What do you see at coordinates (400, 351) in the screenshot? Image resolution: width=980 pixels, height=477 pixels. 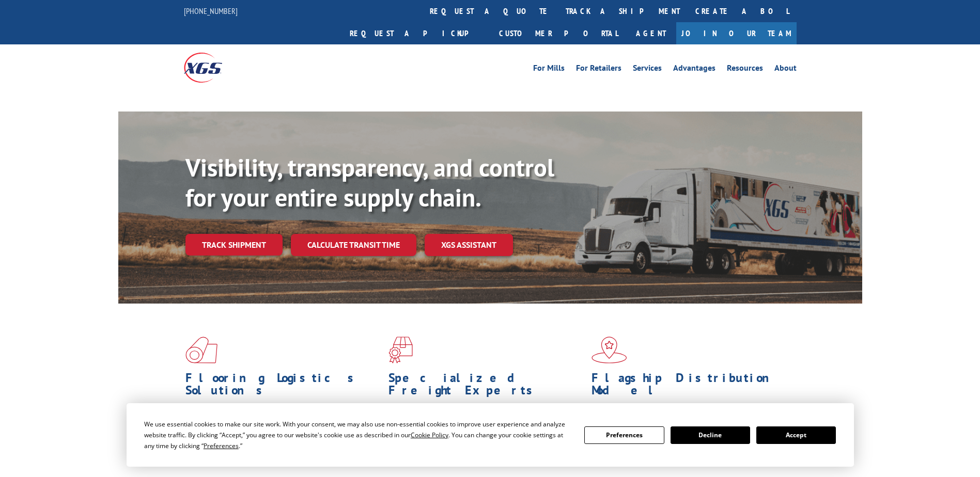 I see `img: xgs-icon-focused-on-flooring-red` at bounding box center [400, 351].